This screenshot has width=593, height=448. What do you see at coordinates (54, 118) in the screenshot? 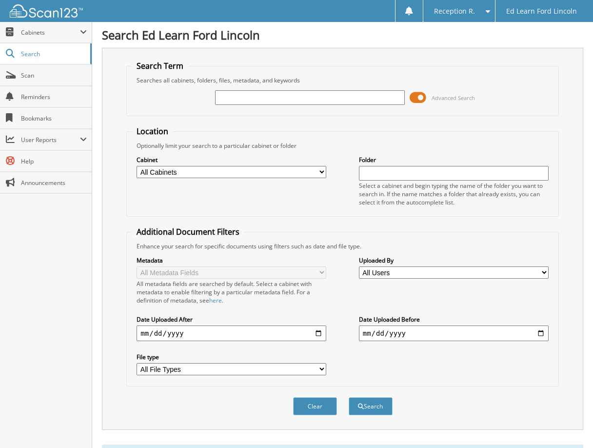
I see `span: Bookmarks` at bounding box center [54, 118].